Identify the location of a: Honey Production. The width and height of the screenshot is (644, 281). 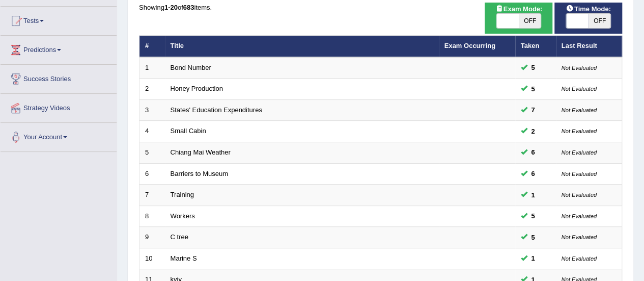
(197, 88).